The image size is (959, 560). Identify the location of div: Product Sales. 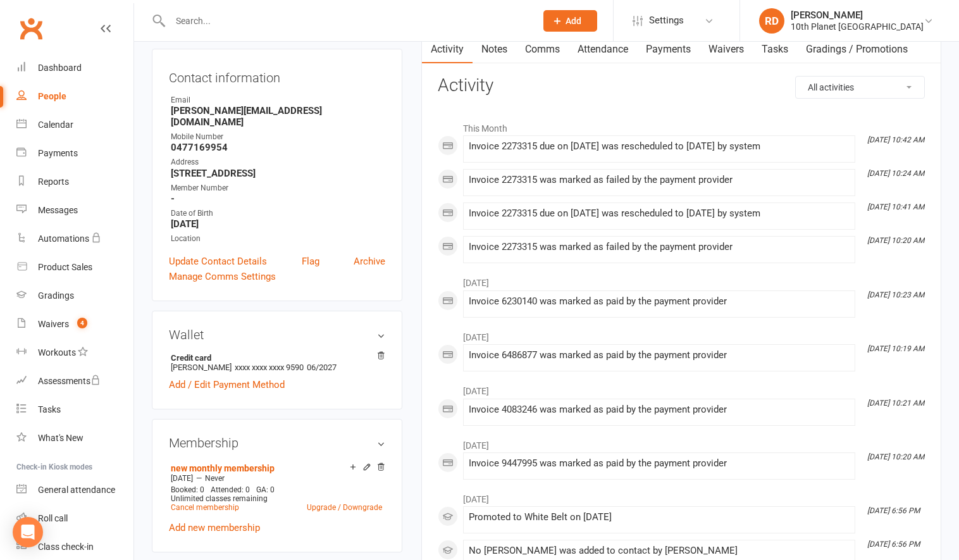
(65, 267).